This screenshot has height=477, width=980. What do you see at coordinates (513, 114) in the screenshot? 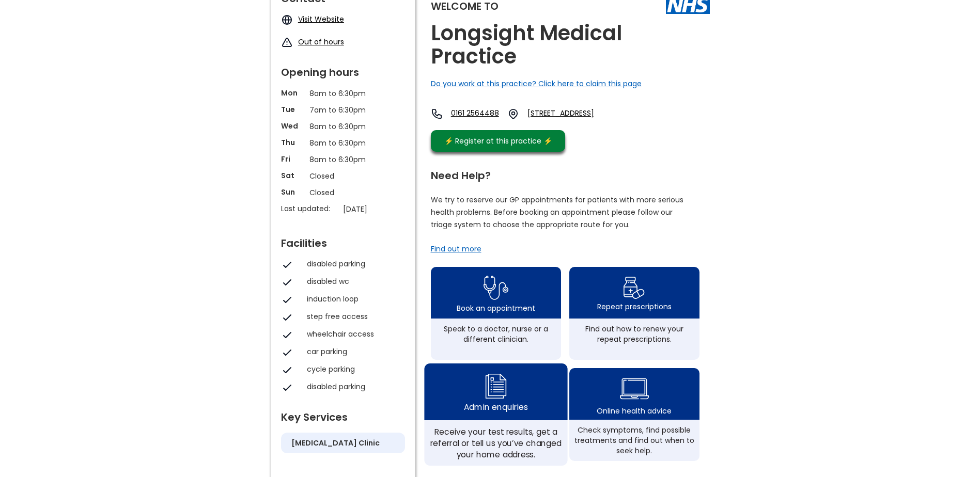
I see `img: practice location icon` at bounding box center [513, 114].